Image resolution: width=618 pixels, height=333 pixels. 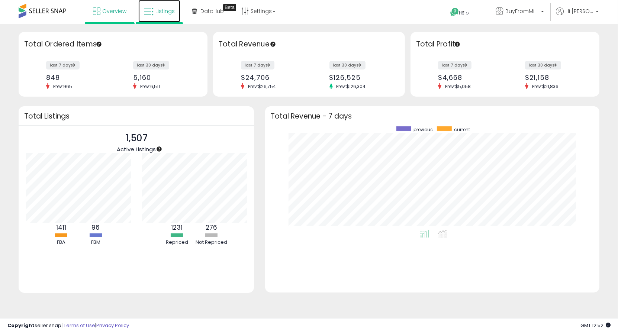 I want to click on div: Repriced, so click(x=177, y=242).